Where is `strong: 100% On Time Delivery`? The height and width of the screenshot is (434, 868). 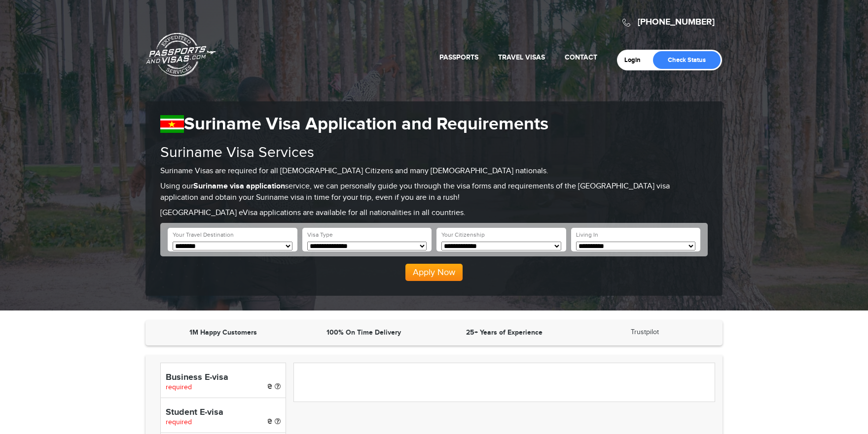 strong: 100% On Time Delivery is located at coordinates (363, 333).